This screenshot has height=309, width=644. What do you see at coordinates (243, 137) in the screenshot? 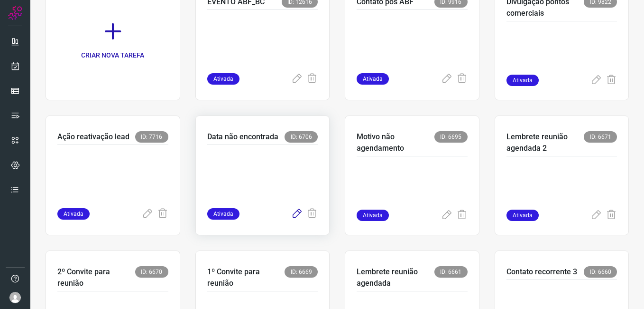
I see `p: Data não encontrada` at bounding box center [243, 137].